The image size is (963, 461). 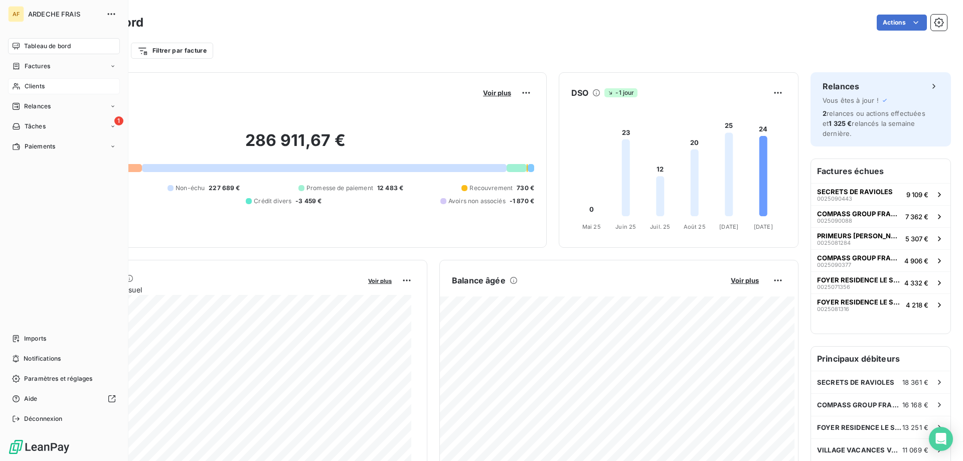 I want to click on h6: Principaux débiteurs, so click(x=881, y=359).